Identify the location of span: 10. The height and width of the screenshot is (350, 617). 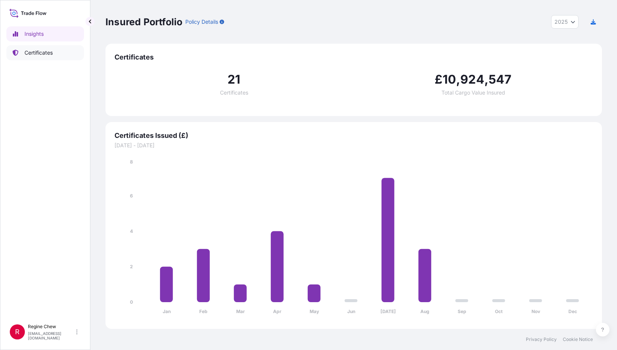
(449, 79).